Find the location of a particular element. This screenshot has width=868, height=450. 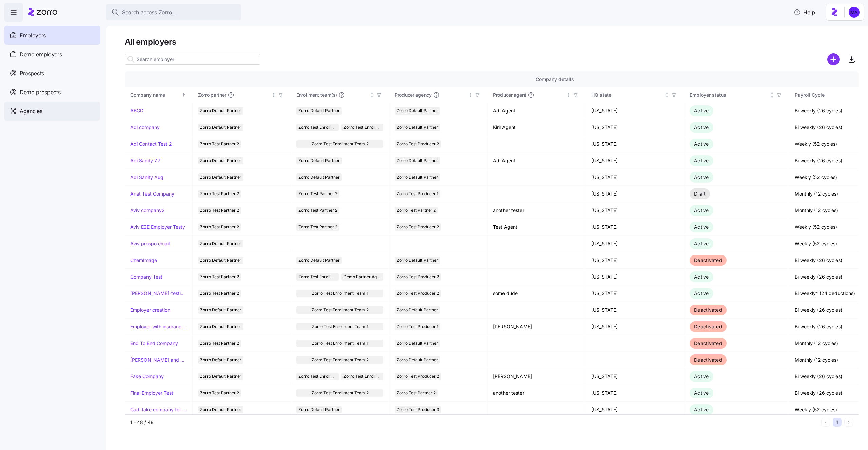

a: Aviv company2 is located at coordinates (147, 211).